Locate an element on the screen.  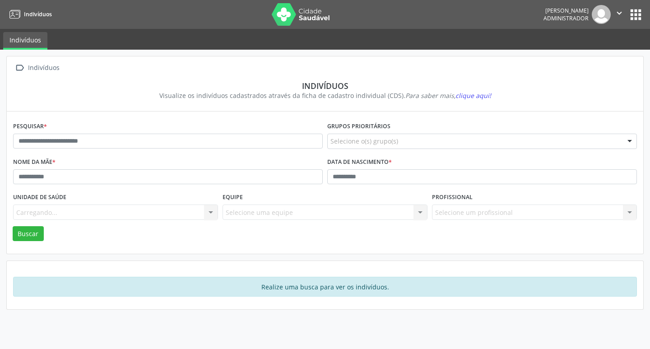
button: Buscar is located at coordinates (28, 234).